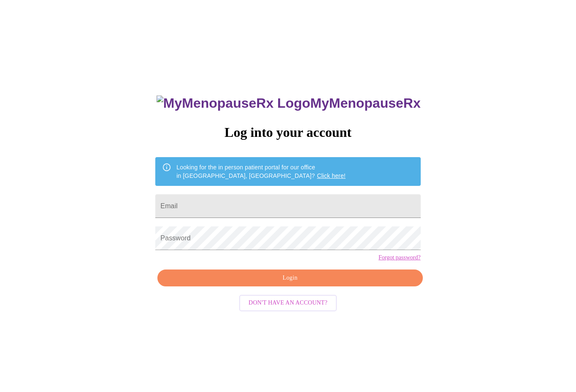 This screenshot has height=392, width=576. I want to click on button: Don't have an account?, so click(288, 303).